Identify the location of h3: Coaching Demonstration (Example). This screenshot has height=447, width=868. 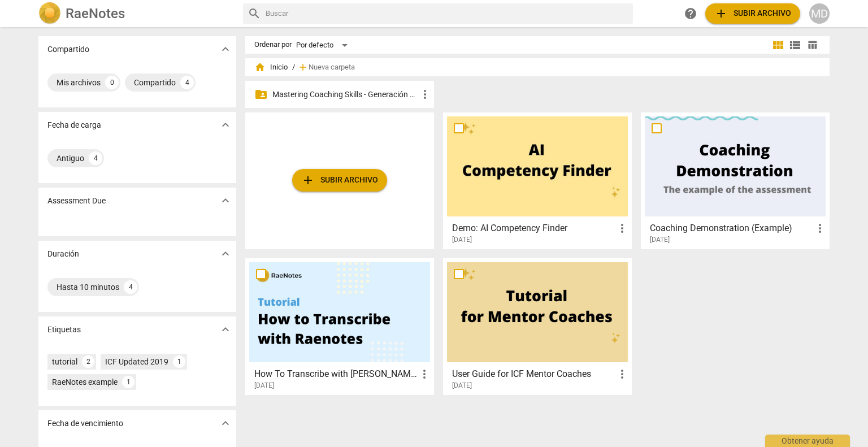
(731, 228).